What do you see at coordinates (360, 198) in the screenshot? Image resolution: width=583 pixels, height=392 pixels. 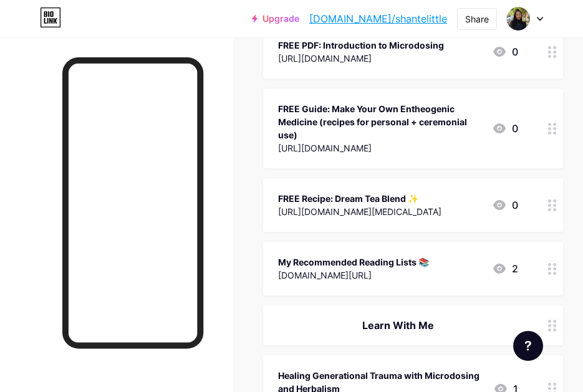 I see `div: FREE Recipe: Dream Tea Blend ✨️` at bounding box center [360, 198].